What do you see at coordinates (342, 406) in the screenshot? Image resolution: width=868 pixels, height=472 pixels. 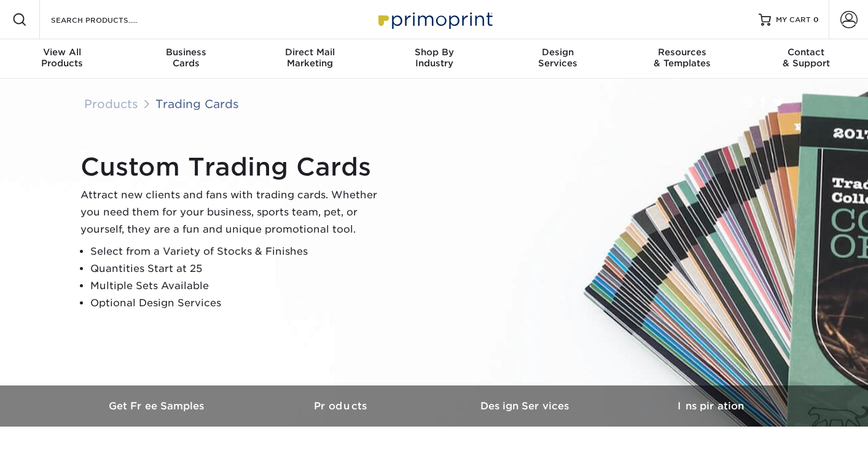 I see `h3: Products` at bounding box center [342, 406].